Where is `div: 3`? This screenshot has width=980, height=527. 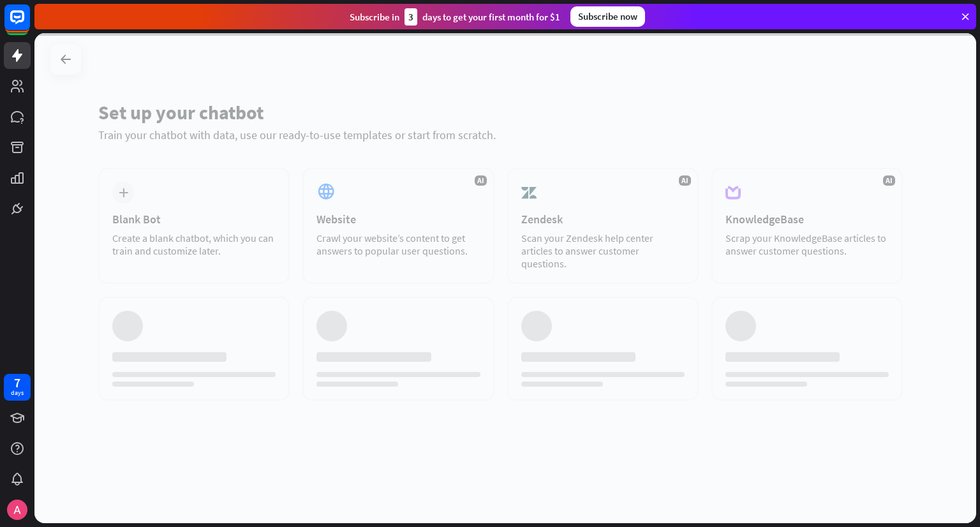 div: 3 is located at coordinates (411, 16).